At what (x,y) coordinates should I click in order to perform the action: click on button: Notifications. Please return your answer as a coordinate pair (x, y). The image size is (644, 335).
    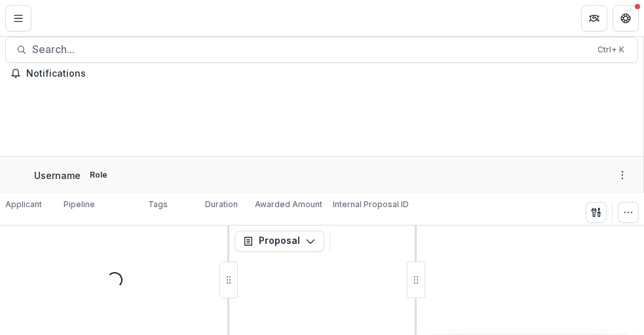
    Looking at the image, I should click on (322, 74).